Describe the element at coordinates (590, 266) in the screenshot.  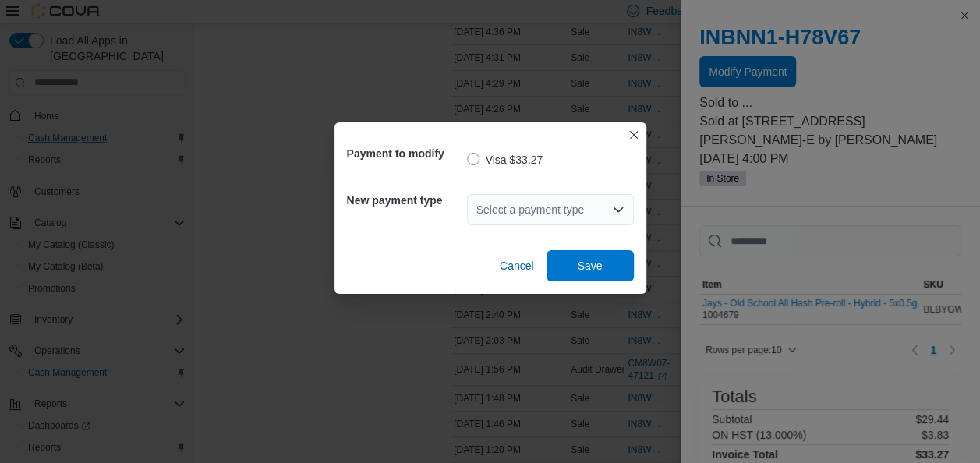
I see `span: Save` at that location.